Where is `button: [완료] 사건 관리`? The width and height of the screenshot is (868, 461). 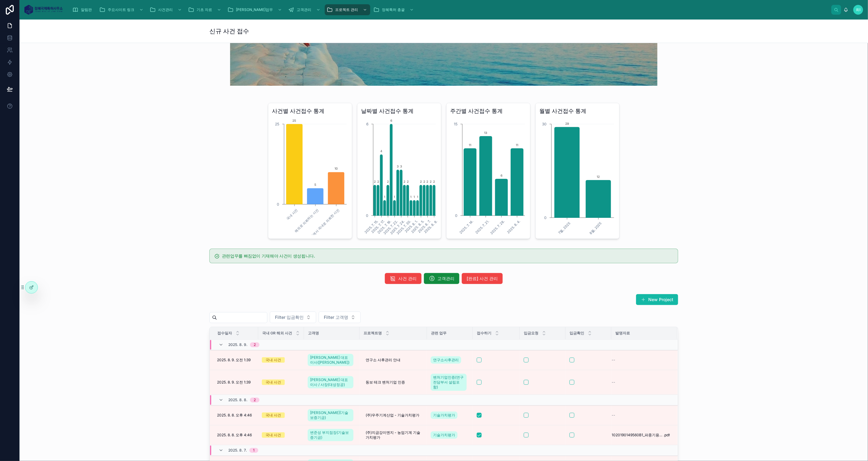 button: [완료] 사건 관리 is located at coordinates (482, 278).